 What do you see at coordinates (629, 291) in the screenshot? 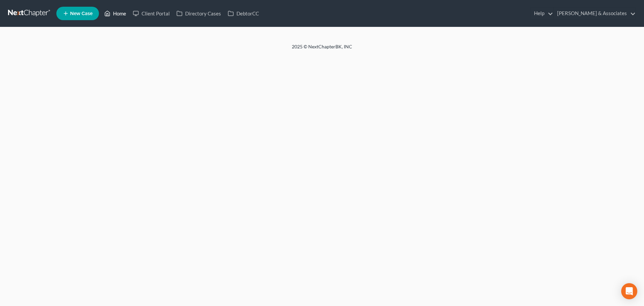
I see `div: Open Intercom Messenger` at bounding box center [629, 291].